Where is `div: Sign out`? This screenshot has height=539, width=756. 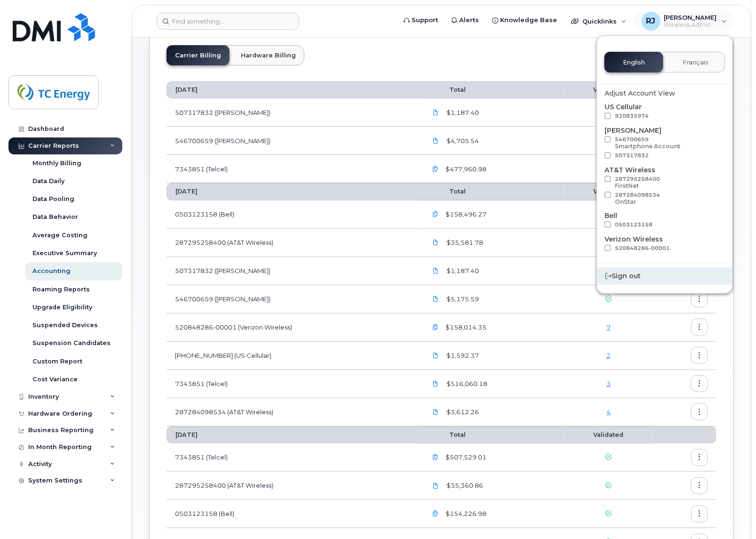
div: Sign out is located at coordinates (665, 276).